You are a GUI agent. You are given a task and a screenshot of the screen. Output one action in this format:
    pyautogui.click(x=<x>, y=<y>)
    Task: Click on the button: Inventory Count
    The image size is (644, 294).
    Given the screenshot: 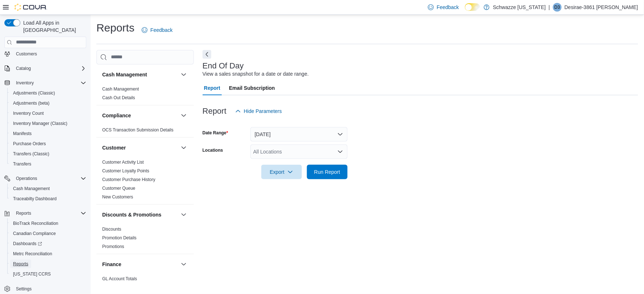 What is the action you would take?
    pyautogui.click(x=48, y=113)
    